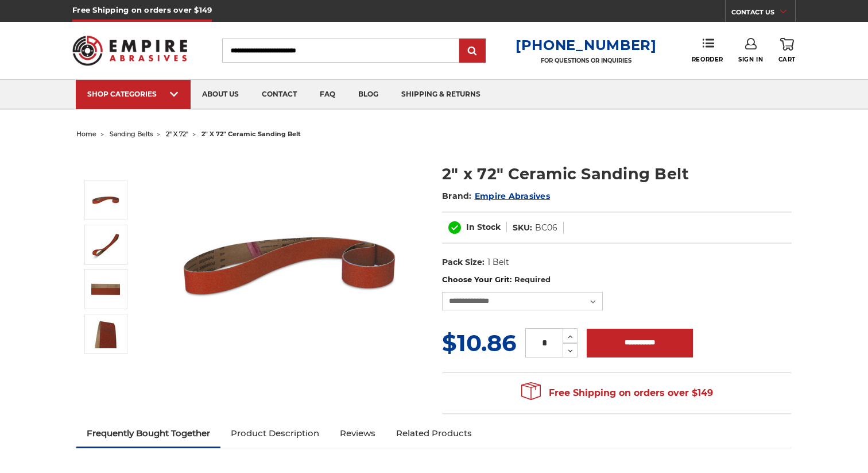 This screenshot has height=473, width=868. Describe the element at coordinates (441, 94) in the screenshot. I see `a: shipping & returns` at that location.